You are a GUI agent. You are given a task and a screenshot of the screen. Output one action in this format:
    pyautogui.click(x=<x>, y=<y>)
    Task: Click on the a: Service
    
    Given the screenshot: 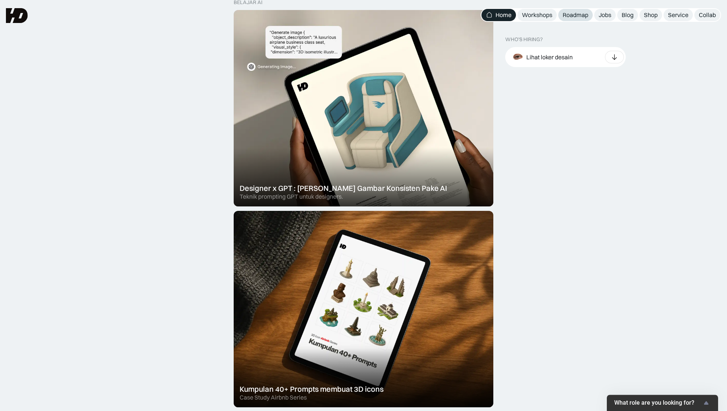 What is the action you would take?
    pyautogui.click(x=678, y=15)
    